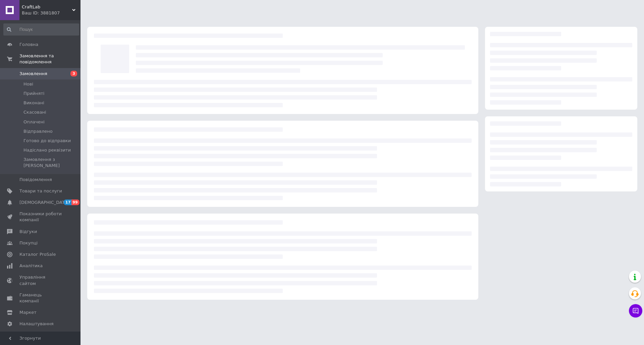  Describe the element at coordinates (635, 311) in the screenshot. I see `button: Чат з покупцем` at that location.